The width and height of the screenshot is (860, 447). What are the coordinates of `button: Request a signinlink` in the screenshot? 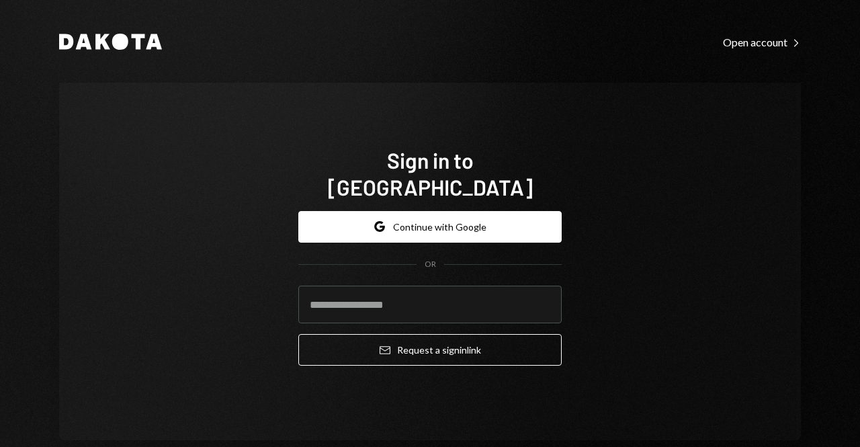 It's located at (430, 349).